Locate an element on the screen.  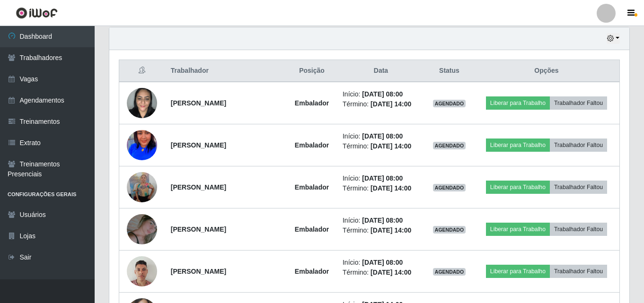
img: 1752508290504.jpeg is located at coordinates (142, 271).